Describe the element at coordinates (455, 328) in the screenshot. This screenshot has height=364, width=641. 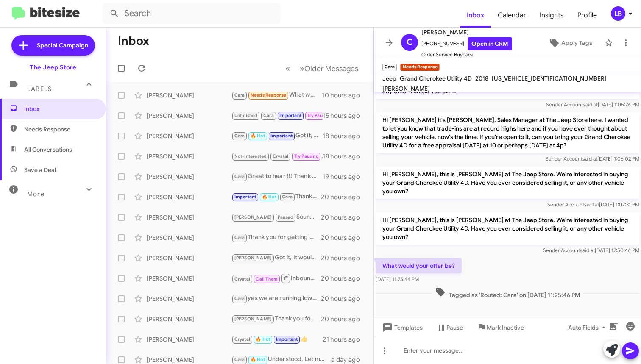
I see `span: Pause` at that location.